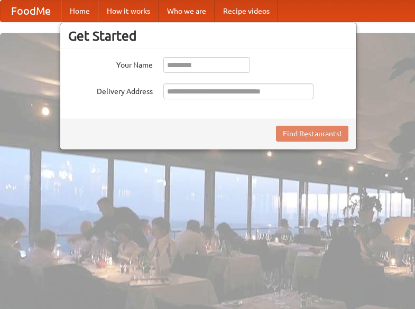 This screenshot has width=415, height=309. What do you see at coordinates (312, 134) in the screenshot?
I see `button: Find Restaurants!` at bounding box center [312, 134].